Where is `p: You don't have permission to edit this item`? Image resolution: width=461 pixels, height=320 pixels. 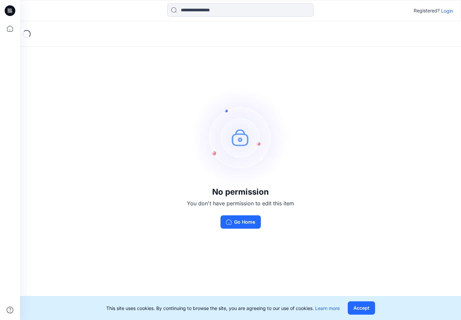
p: You don't have permission to edit this item is located at coordinates (241, 203).